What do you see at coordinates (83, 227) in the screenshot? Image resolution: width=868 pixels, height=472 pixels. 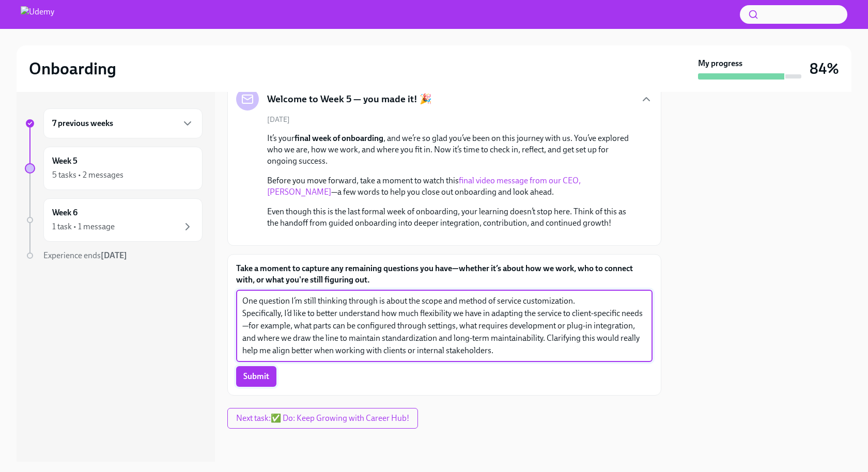 I see `div: 1 task • 1 message` at bounding box center [83, 227].